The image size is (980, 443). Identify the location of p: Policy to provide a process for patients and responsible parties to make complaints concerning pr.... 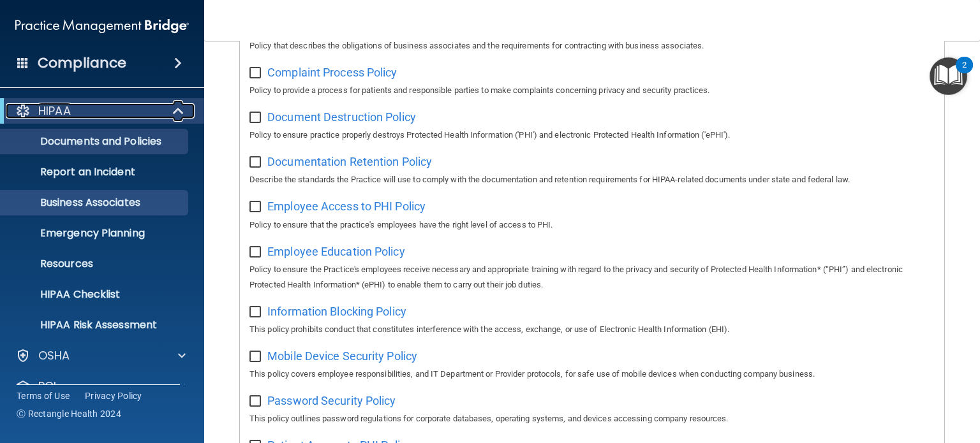
(592, 90).